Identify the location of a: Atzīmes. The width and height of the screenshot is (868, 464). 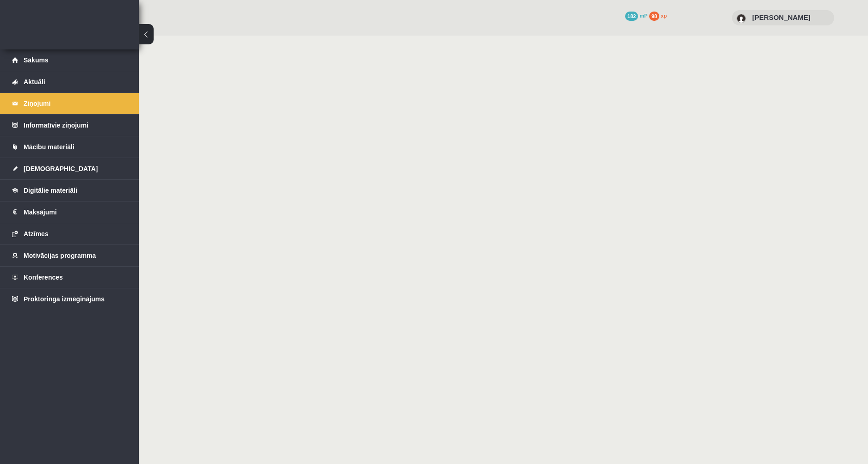
(69, 234).